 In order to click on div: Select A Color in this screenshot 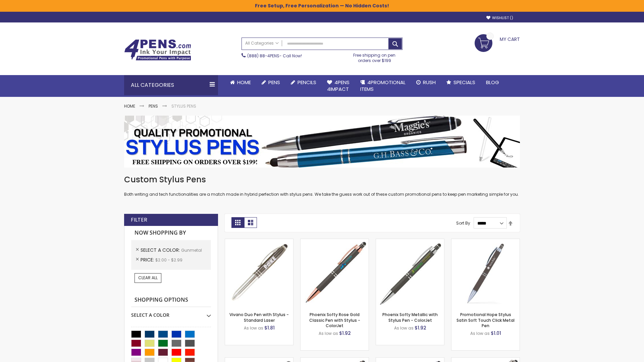, I will do `click(171, 313)`.